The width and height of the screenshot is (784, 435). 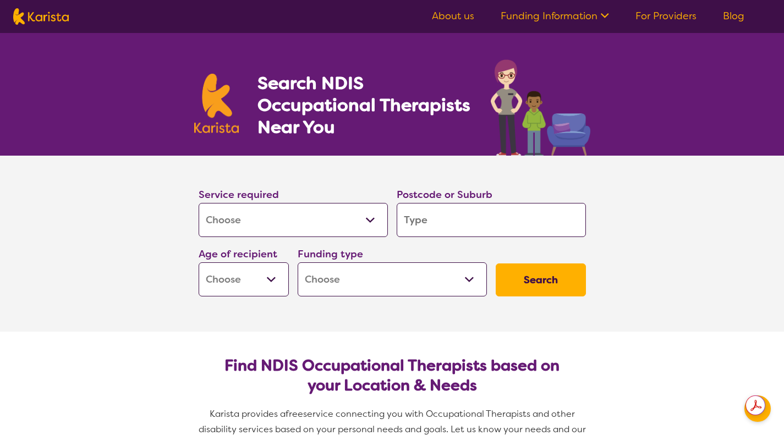 I want to click on h2: Find NDIS Occupational Therapists based on your Location & Needs, so click(x=392, y=376).